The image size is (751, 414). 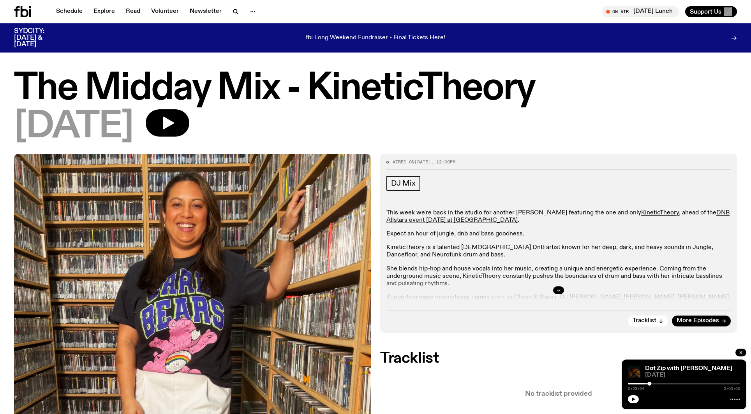 I want to click on button: Support Us, so click(x=711, y=12).